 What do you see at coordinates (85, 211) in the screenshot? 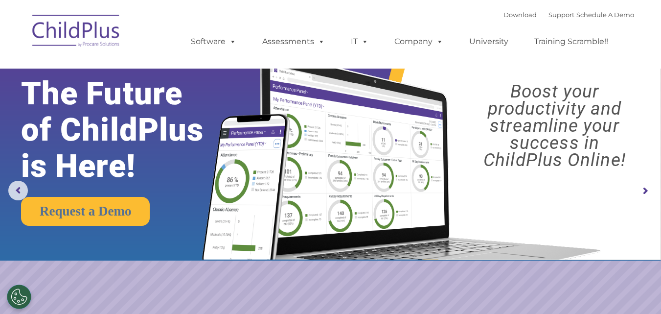
I see `a: Request a Demo` at bounding box center [85, 211].